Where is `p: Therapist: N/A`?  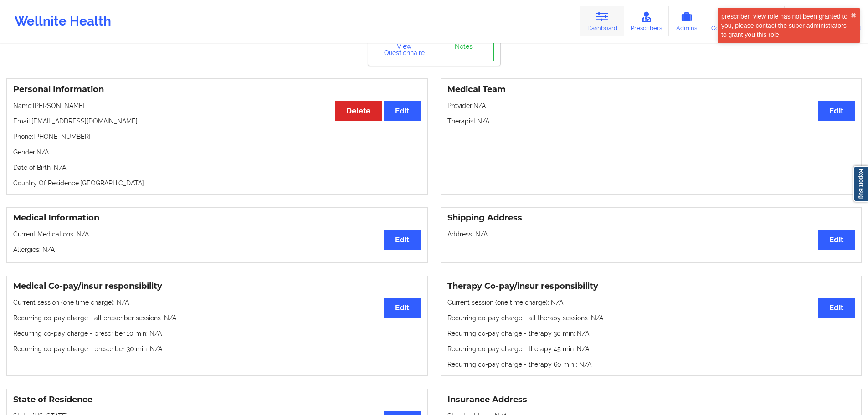
p: Therapist: N/A is located at coordinates (651, 121).